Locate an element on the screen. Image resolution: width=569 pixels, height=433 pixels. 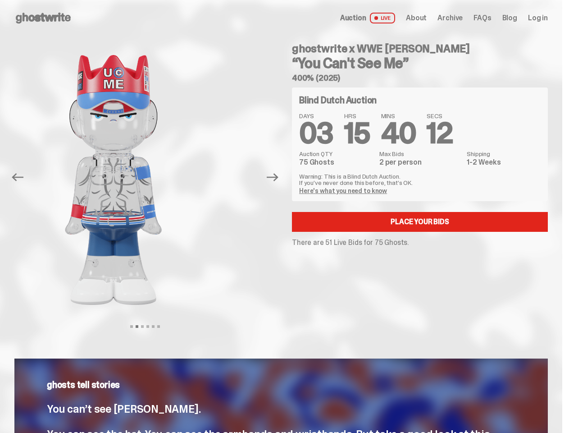
img: John_Cena_Hero_3.png is located at coordinates (375, 180).